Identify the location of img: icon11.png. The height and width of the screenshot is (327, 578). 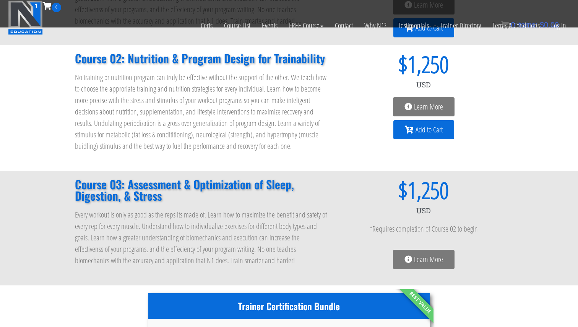
(505, 25).